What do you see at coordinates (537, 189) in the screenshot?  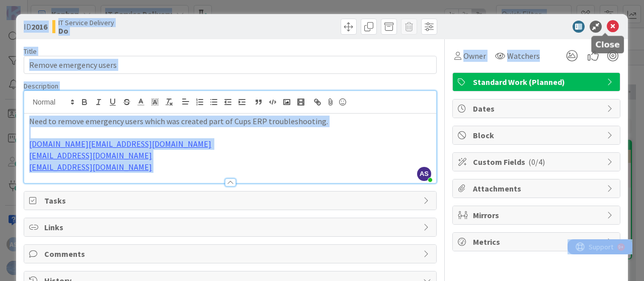 I see `span: Attachments` at bounding box center [537, 189].